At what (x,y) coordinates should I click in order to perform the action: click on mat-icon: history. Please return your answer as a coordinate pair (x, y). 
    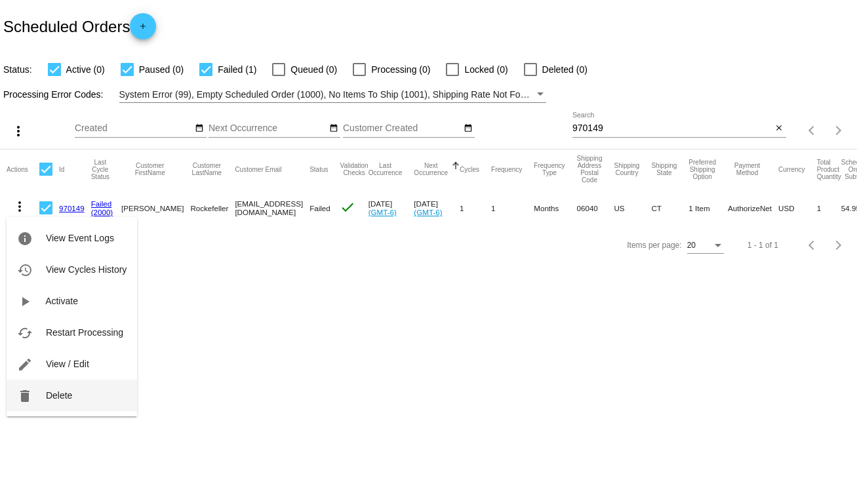
    Looking at the image, I should click on (25, 270).